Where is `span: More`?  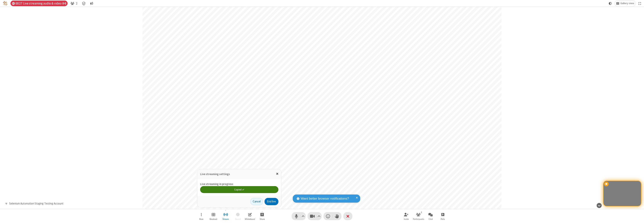
span: More is located at coordinates (201, 219).